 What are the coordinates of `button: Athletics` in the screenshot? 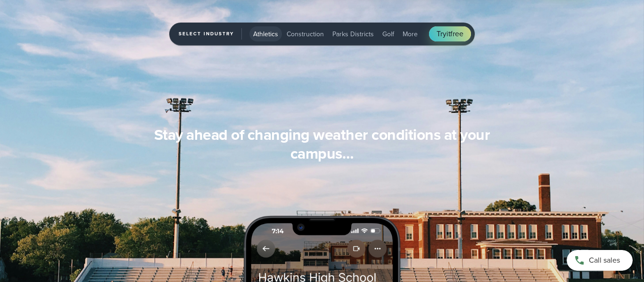 It's located at (265, 34).